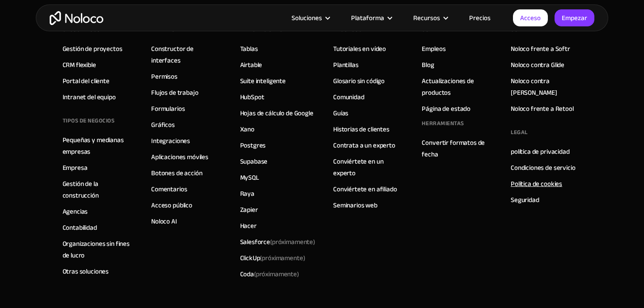  Describe the element at coordinates (86, 271) in the screenshot. I see `a: Otras soluciones` at that location.